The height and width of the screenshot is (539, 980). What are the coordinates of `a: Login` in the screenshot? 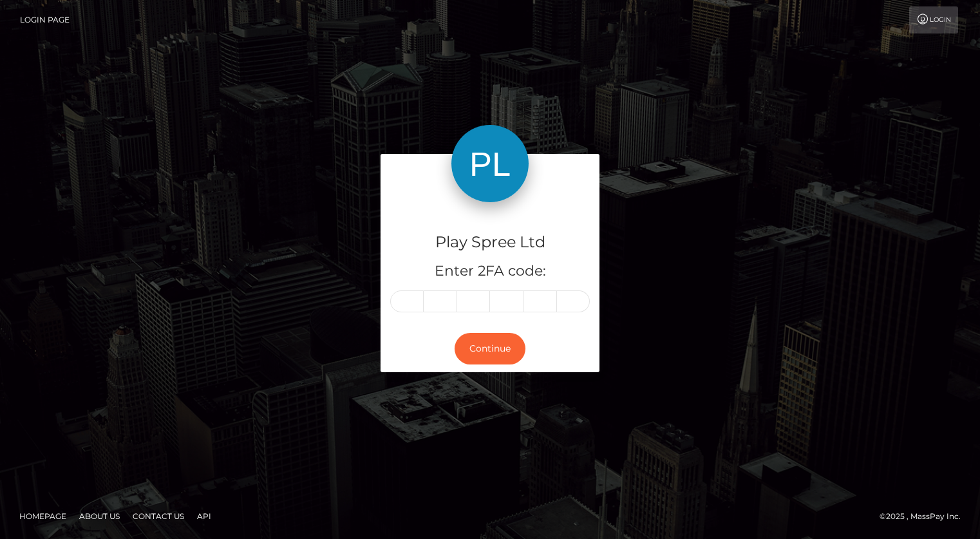 It's located at (934, 20).